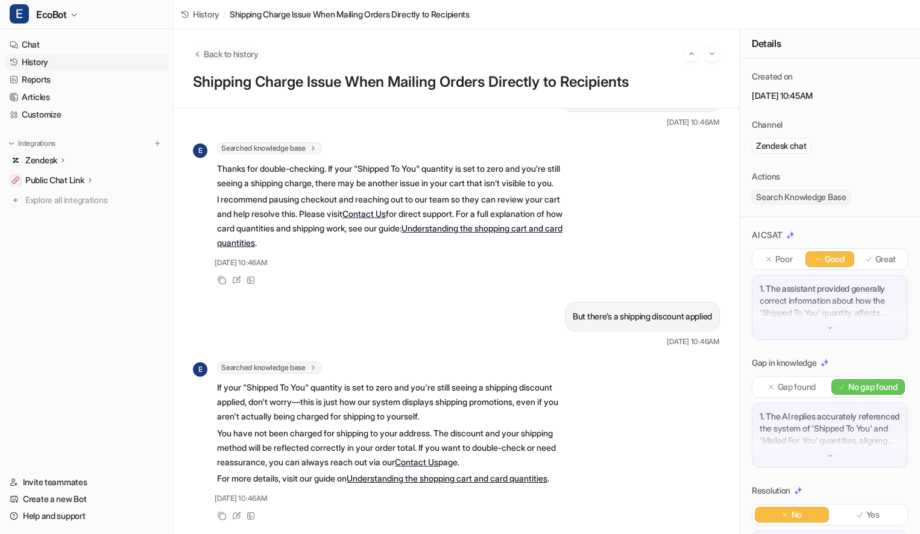  Describe the element at coordinates (206, 14) in the screenshot. I see `span: History` at that location.